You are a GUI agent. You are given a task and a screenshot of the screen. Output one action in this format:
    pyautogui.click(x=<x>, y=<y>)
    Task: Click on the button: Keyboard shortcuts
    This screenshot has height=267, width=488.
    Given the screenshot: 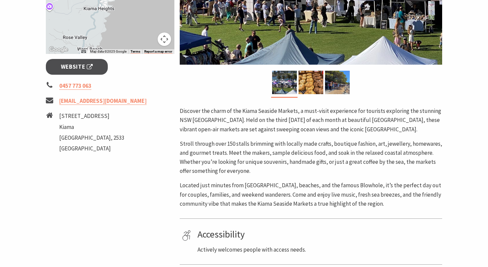 What is the action you would take?
    pyautogui.click(x=84, y=51)
    